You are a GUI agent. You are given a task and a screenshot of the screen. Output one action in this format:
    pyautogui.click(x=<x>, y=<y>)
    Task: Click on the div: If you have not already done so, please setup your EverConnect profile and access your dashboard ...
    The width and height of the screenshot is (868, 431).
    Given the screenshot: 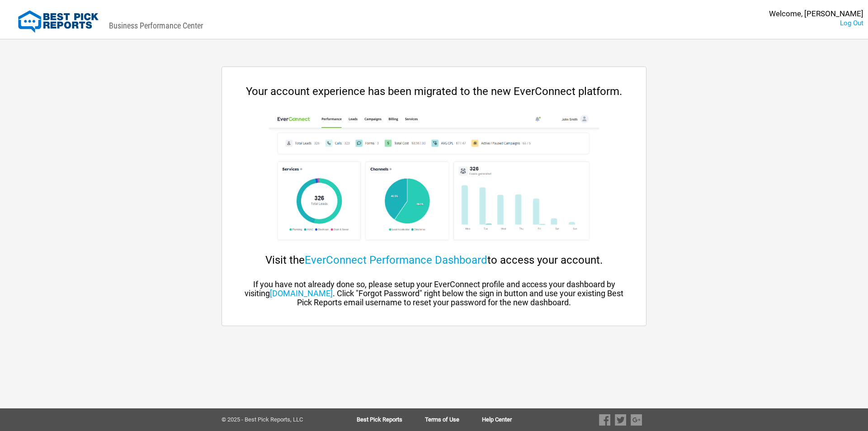 What is the action you would take?
    pyautogui.click(x=434, y=294)
    